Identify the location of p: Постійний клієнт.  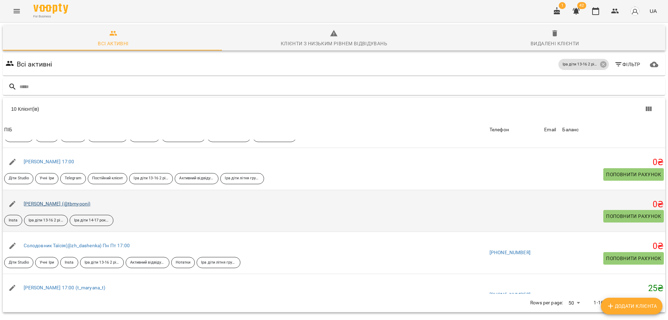
(108, 178).